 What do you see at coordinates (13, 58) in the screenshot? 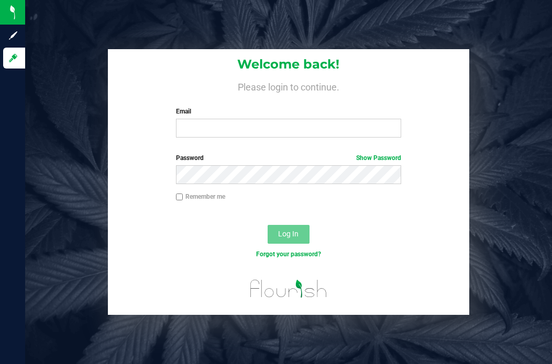
I see `inline-svg: Log in` at bounding box center [13, 58].